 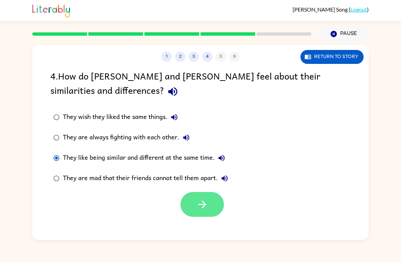 I want to click on button: They are mad that their friends cannot tell them apart., so click(x=225, y=178).